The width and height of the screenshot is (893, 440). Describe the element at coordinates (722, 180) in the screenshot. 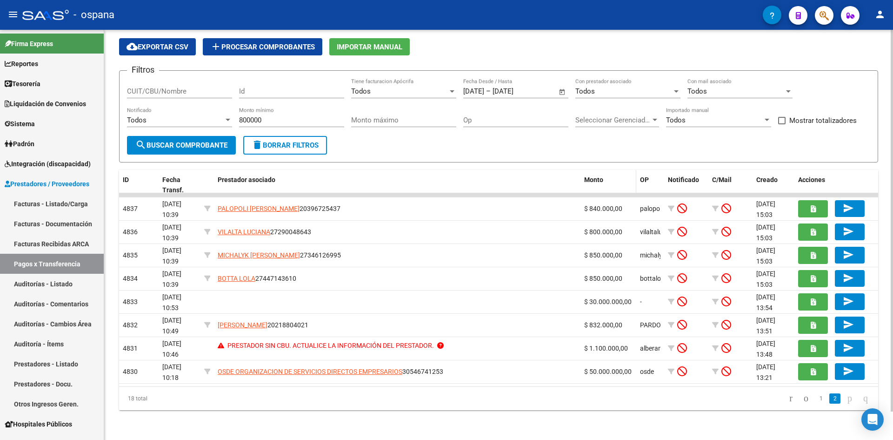

I see `span: C/Mail` at that location.